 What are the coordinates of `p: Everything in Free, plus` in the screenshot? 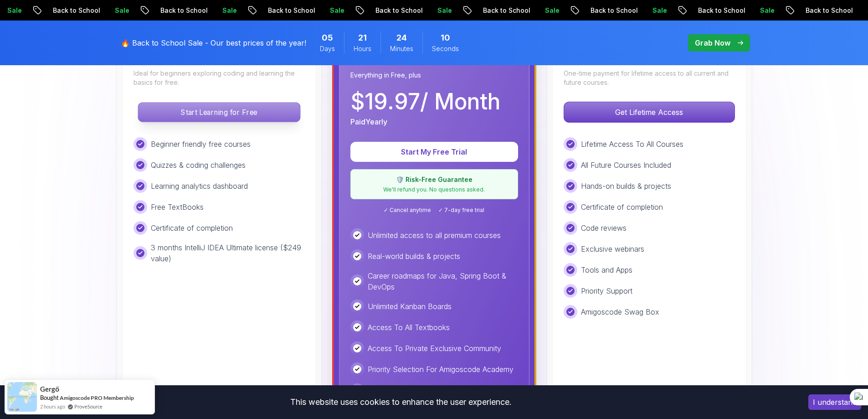 It's located at (434, 75).